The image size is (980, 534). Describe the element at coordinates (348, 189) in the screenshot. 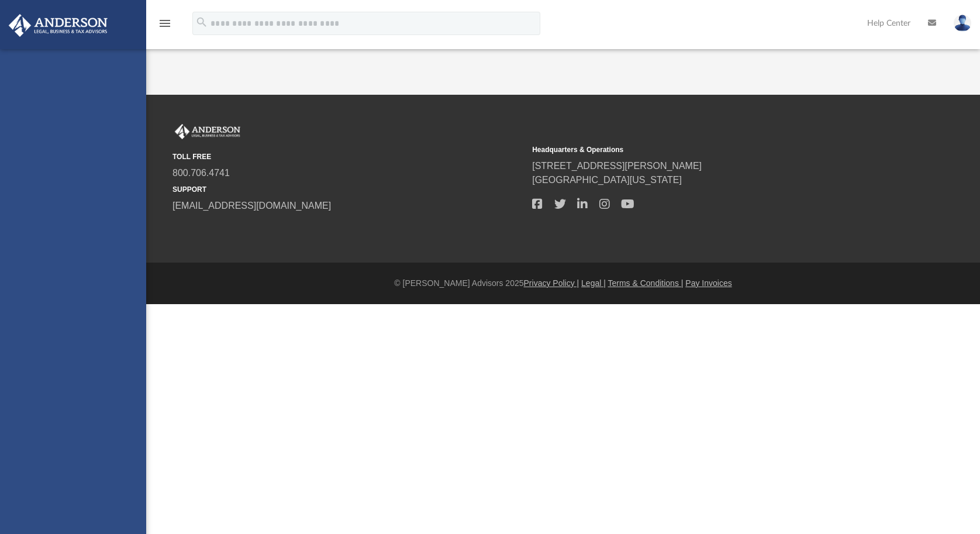

I see `small: SUPPORT` at that location.